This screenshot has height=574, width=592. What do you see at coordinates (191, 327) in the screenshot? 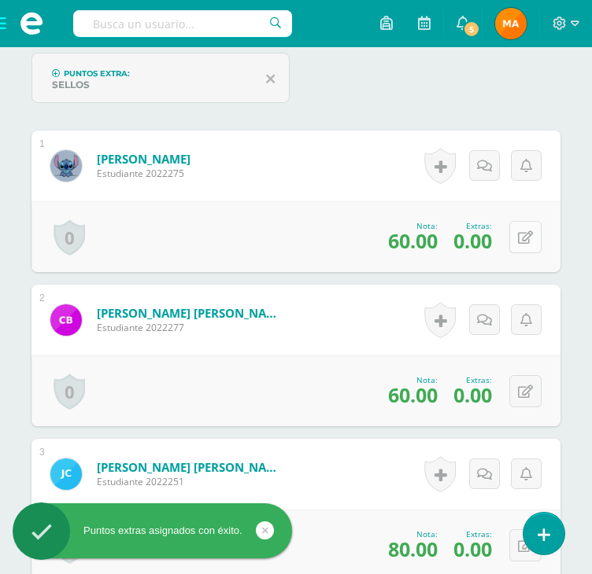
I see `span: Estudiante 2022277` at bounding box center [191, 327].